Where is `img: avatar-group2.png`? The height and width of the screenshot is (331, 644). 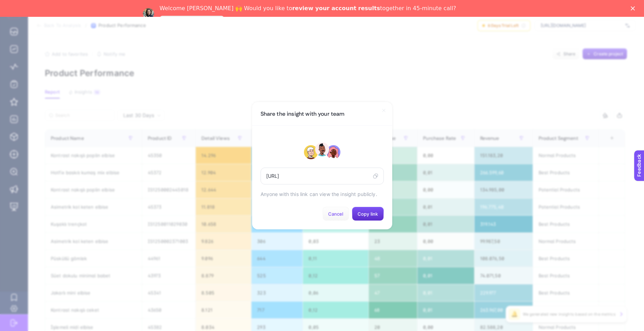
img: avatar-group2.png is located at coordinates (322, 151).